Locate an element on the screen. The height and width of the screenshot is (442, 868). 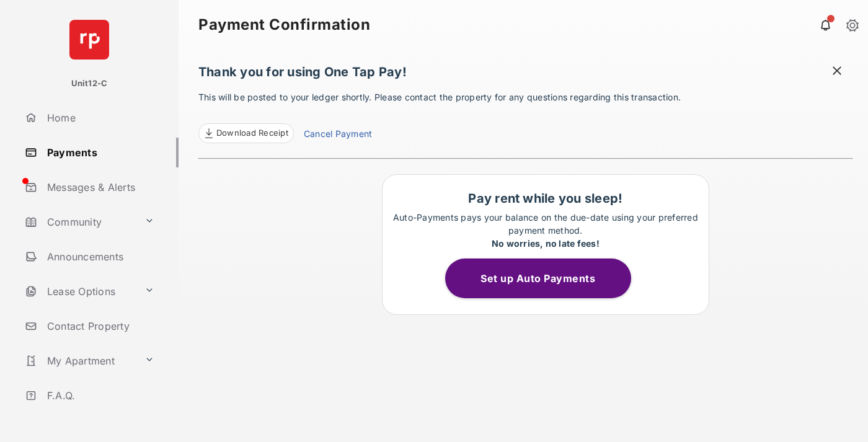
a: Messages & Alerts is located at coordinates (99, 187).